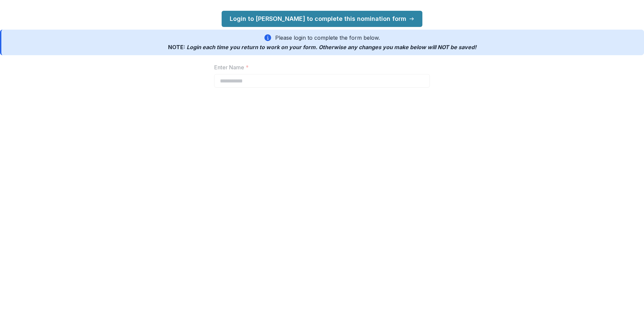 The width and height of the screenshot is (644, 311). I want to click on span: Login each time you return to work on your form. Otherwise any changes you make below will be saved!, so click(331, 47).